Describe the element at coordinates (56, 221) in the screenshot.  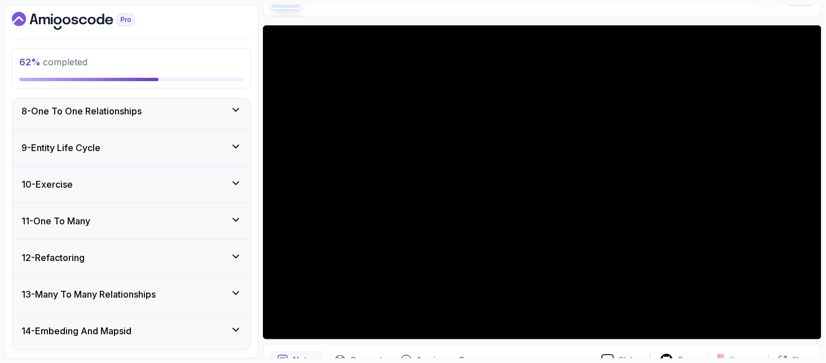
I see `h3: 11 - One To Many` at that location.